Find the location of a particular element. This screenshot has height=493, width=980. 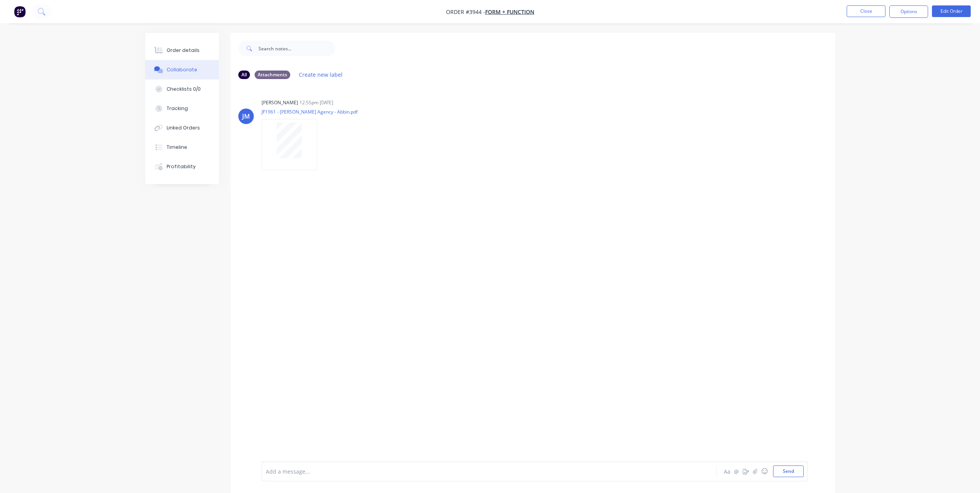

div: Tracking is located at coordinates (177, 108).